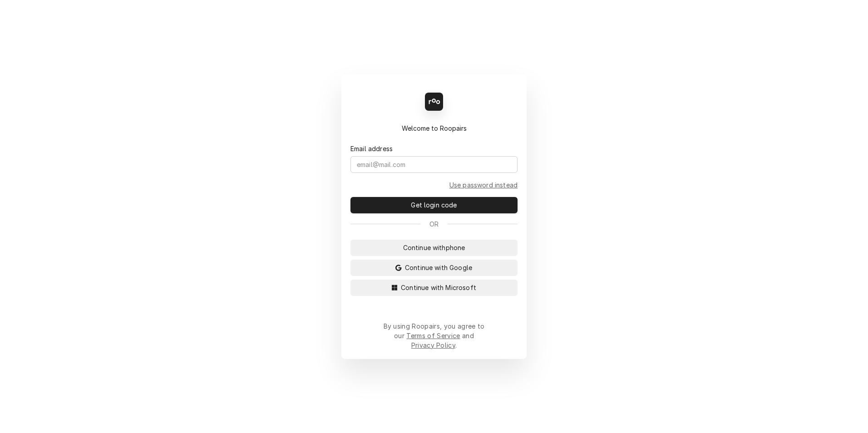 The width and height of the screenshot is (868, 433). What do you see at coordinates (434, 206) in the screenshot?
I see `button: Get login code` at bounding box center [434, 206].